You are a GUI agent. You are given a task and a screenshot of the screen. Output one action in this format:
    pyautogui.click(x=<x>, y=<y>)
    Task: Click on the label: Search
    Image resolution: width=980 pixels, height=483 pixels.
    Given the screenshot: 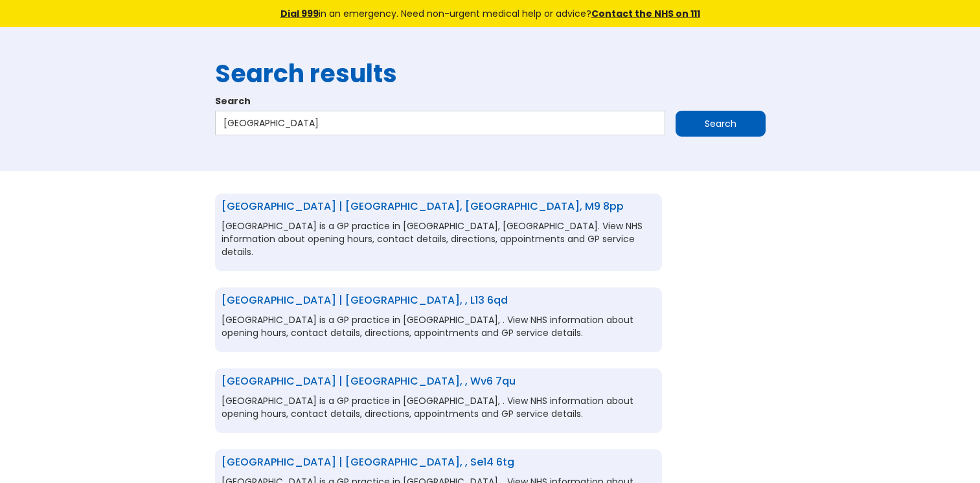 What is the action you would take?
    pyautogui.click(x=490, y=101)
    